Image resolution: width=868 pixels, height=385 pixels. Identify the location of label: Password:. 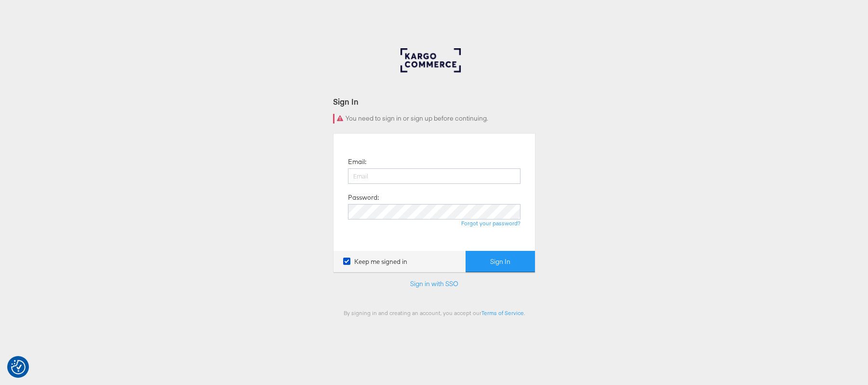
(364, 197).